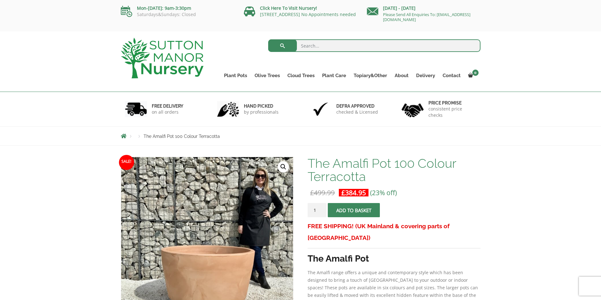 The width and height of the screenshot is (601, 300). I want to click on input: Search..., so click(374, 46).